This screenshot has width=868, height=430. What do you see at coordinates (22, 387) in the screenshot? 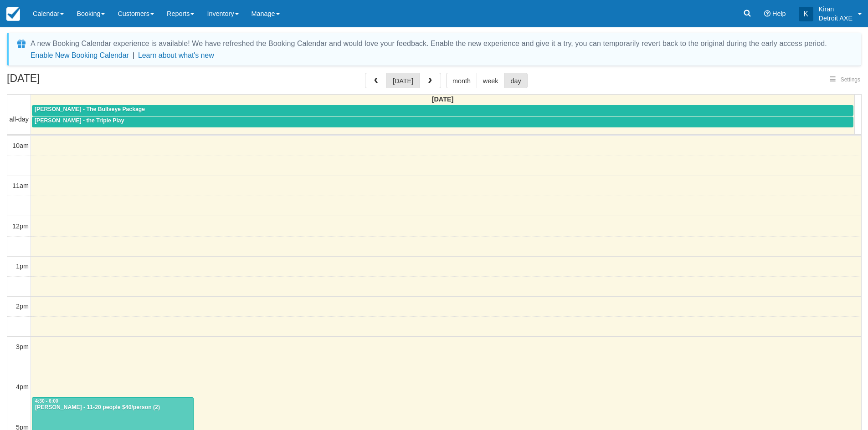
I see `span: 4pm` at bounding box center [22, 387].